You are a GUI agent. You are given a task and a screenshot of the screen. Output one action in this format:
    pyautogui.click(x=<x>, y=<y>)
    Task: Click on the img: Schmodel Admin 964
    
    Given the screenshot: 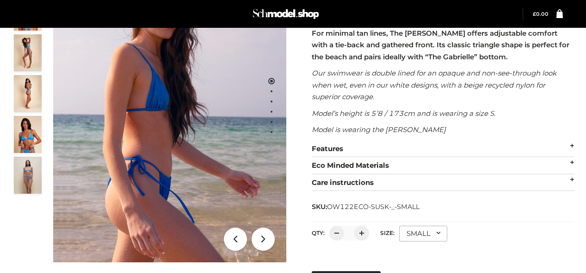 What is the action you would take?
    pyautogui.click(x=286, y=14)
    